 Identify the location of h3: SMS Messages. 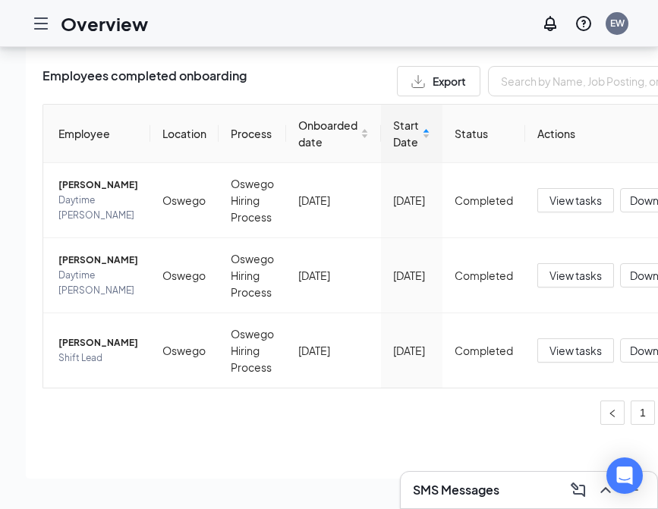
(456, 490).